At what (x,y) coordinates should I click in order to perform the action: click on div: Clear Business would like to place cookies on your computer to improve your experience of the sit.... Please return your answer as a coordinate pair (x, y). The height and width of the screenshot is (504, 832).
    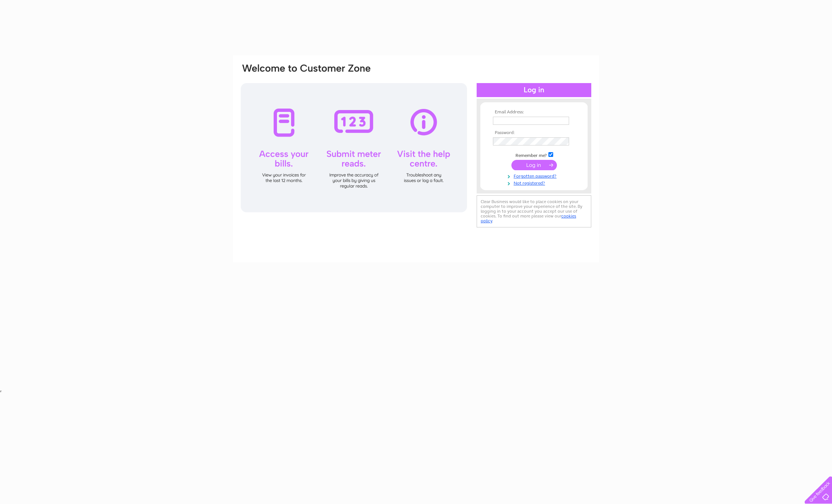
    Looking at the image, I should click on (534, 211).